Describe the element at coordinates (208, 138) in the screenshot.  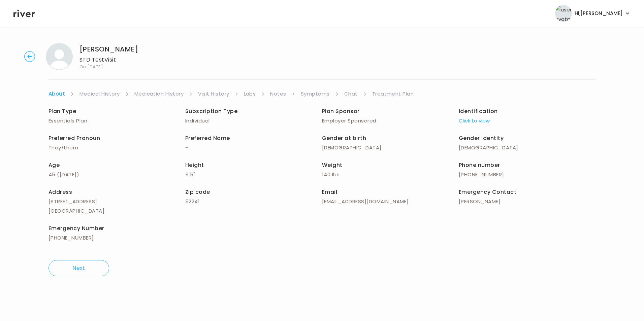
I see `span: Preferred Name` at that location.